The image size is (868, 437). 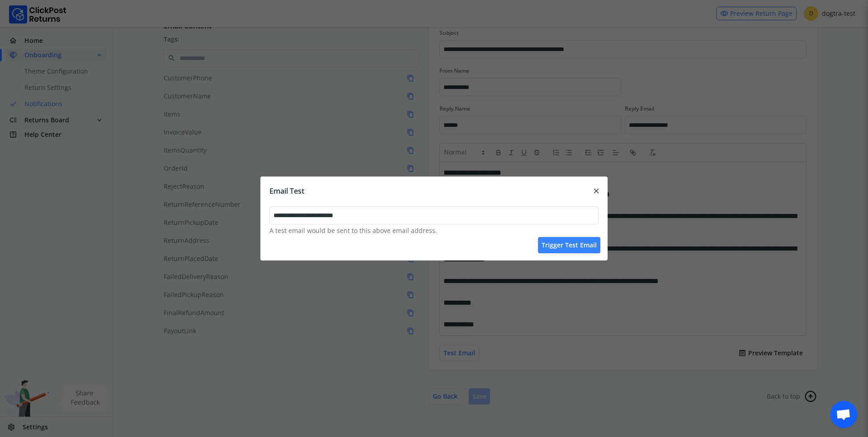 I want to click on button: Trigger test email, so click(x=569, y=245).